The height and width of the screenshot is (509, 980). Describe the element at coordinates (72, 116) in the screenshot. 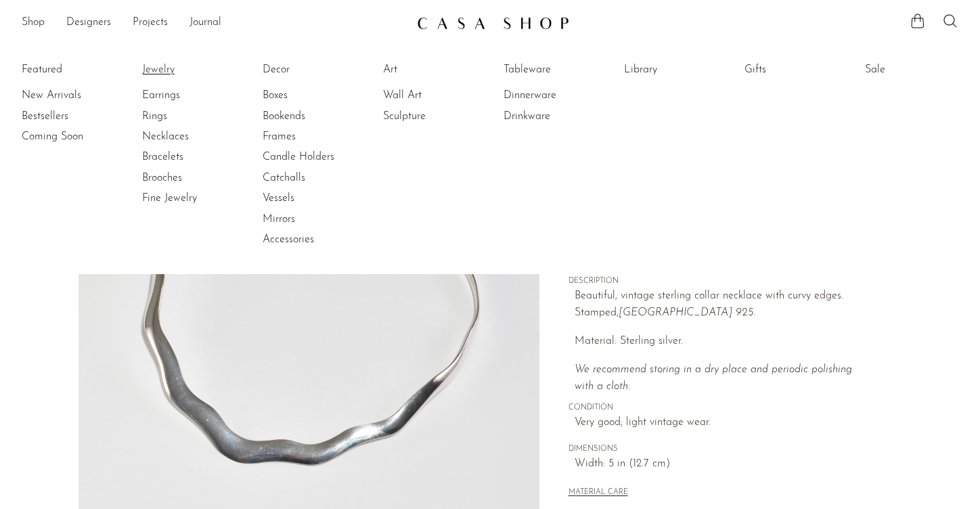

I see `ul: Featured` at that location.